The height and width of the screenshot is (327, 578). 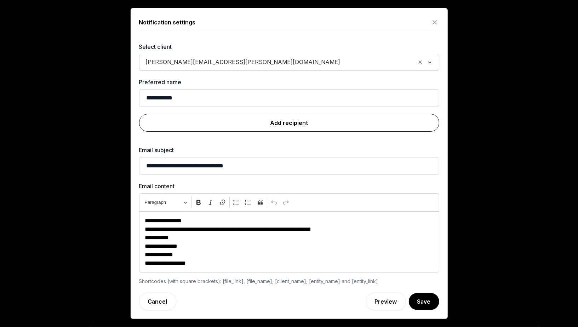 I want to click on a: Cancel, so click(x=158, y=302).